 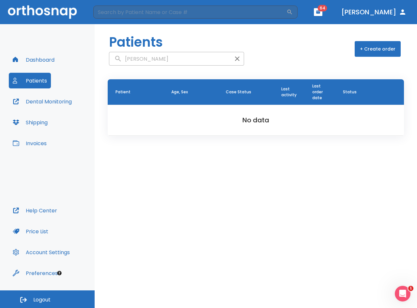 I want to click on span: Patient, so click(x=123, y=92).